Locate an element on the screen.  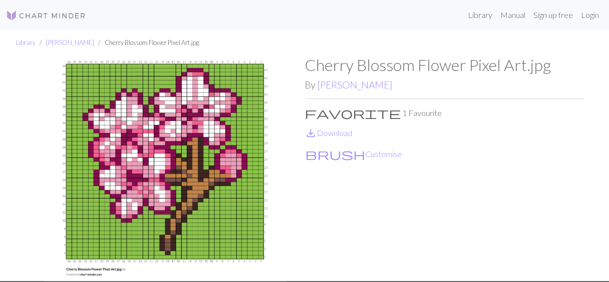
a: Sign up free is located at coordinates (553, 15).